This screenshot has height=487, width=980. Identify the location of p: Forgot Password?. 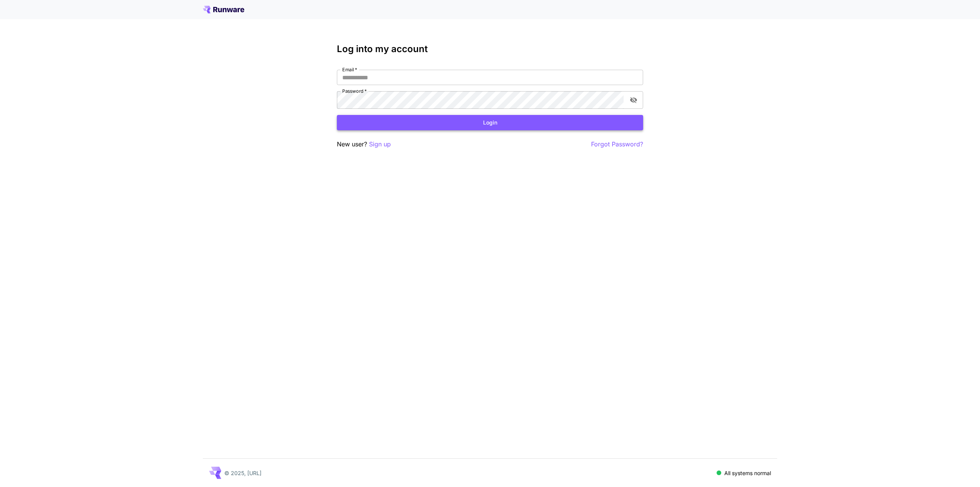
(617, 144).